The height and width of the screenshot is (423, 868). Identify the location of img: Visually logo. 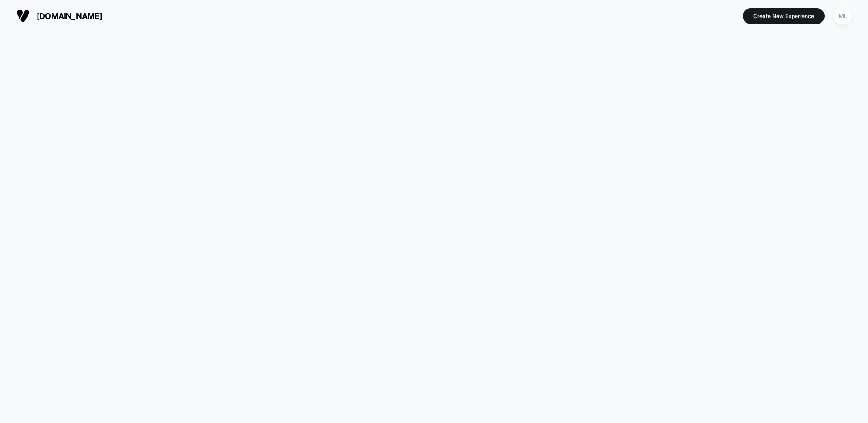
(23, 16).